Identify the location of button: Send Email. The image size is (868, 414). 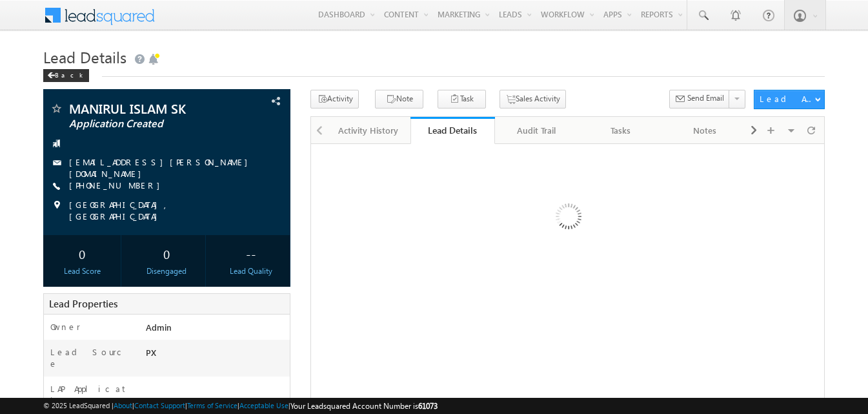
(699, 99).